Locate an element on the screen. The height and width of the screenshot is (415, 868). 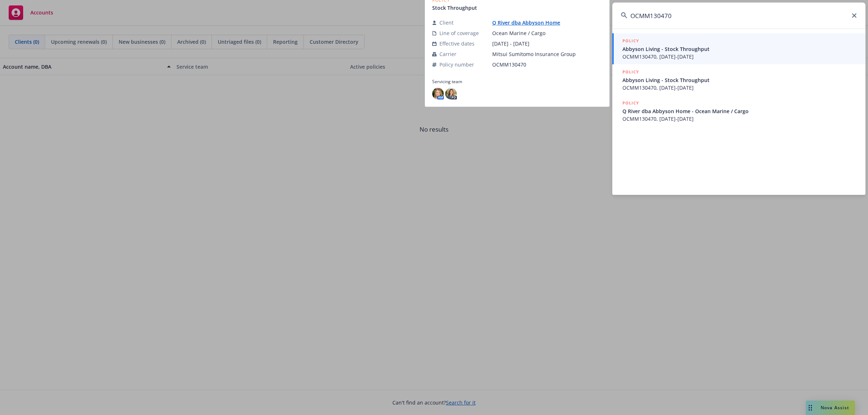
span: Q River dba Abbyson Home - Ocean Marine / Cargo is located at coordinates (740, 111).